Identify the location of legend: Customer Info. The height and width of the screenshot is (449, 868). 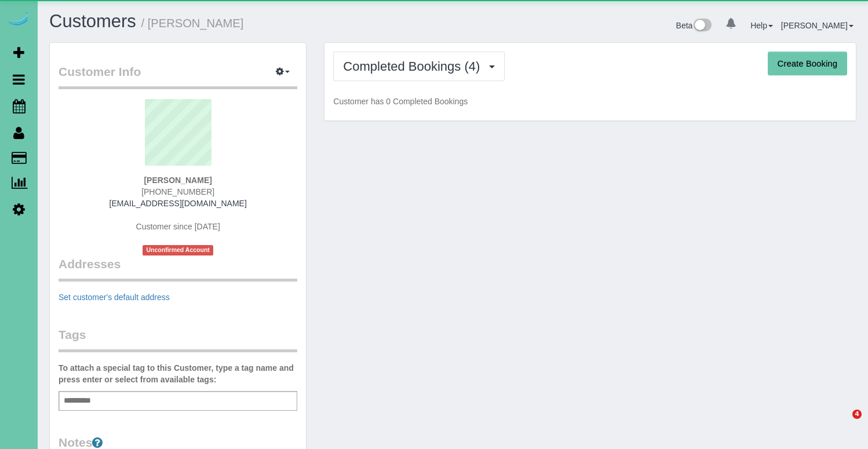
(178, 76).